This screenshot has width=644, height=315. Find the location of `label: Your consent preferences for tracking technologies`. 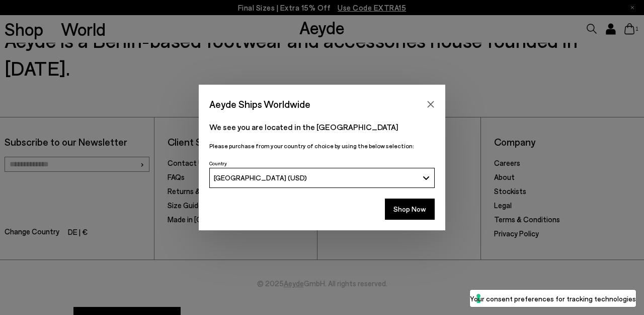

label: Your consent preferences for tracking technologies is located at coordinates (553, 298).